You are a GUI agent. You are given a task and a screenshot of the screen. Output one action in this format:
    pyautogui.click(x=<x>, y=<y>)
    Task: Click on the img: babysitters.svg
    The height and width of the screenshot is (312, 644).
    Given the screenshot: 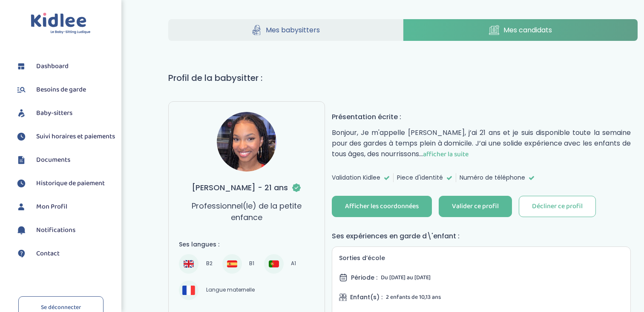 What is the action you would take?
    pyautogui.click(x=21, y=113)
    